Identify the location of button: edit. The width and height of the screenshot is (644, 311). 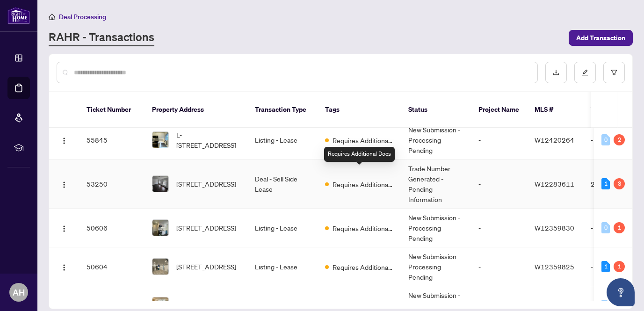
(585, 72).